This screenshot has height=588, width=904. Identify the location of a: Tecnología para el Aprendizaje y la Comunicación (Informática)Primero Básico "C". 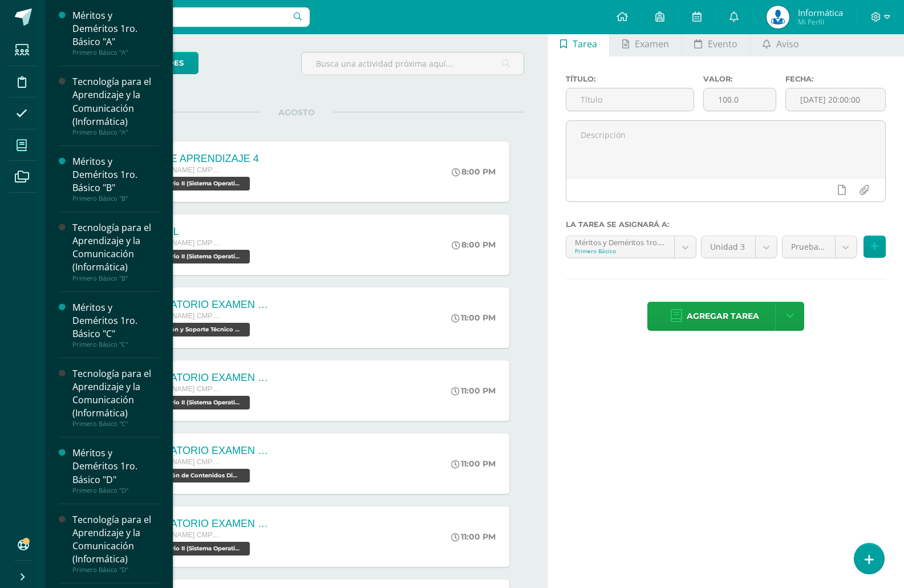
(116, 397).